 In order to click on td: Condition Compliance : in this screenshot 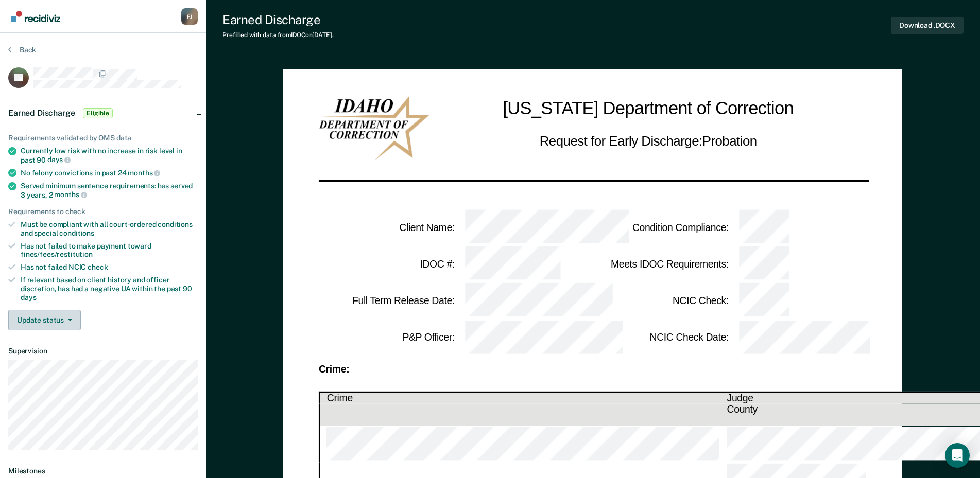, I will do `click(661, 227)`.